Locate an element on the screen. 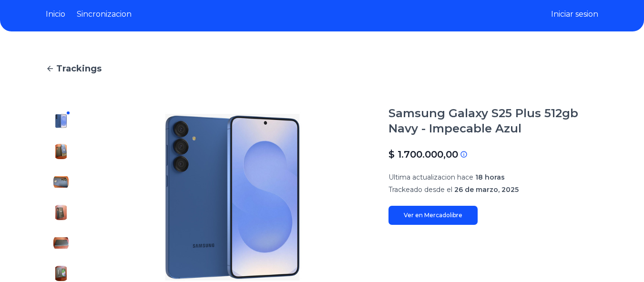  a: Sincronizacion is located at coordinates (104, 14).